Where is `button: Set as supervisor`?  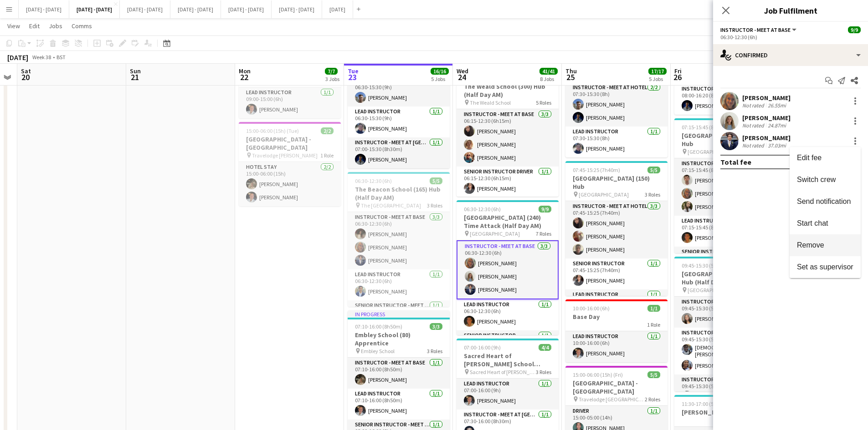
button: Set as supervisor is located at coordinates (825, 267).